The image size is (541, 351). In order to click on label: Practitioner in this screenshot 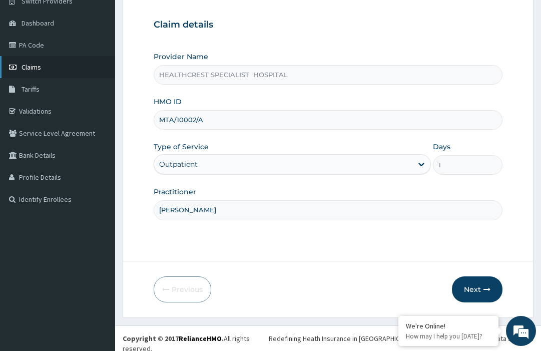, I will do `click(175, 192)`.